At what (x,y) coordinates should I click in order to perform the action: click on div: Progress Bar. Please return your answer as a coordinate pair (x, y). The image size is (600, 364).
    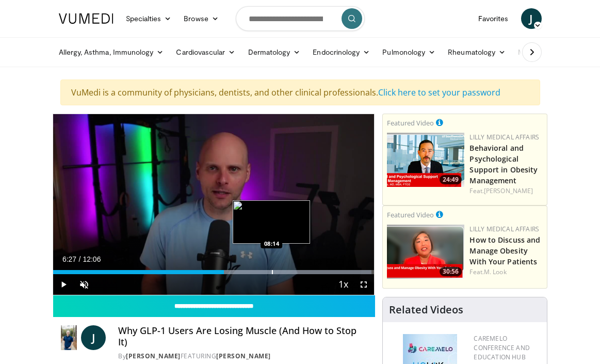
    Looking at the image, I should click on (213, 272).